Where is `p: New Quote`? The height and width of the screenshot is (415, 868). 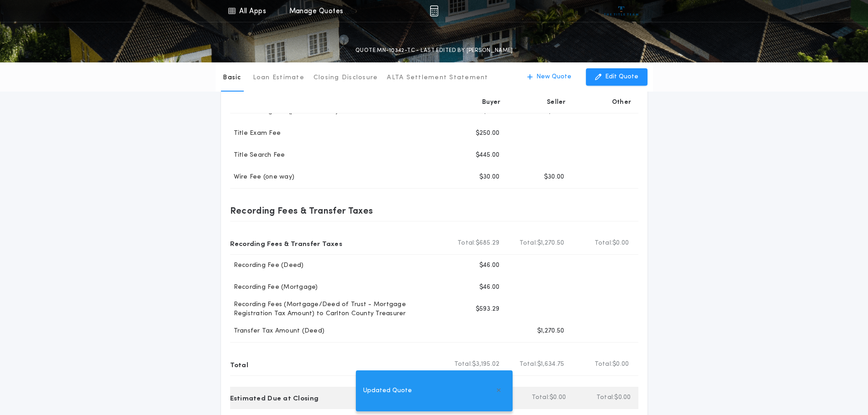 p: New Quote is located at coordinates (553, 77).